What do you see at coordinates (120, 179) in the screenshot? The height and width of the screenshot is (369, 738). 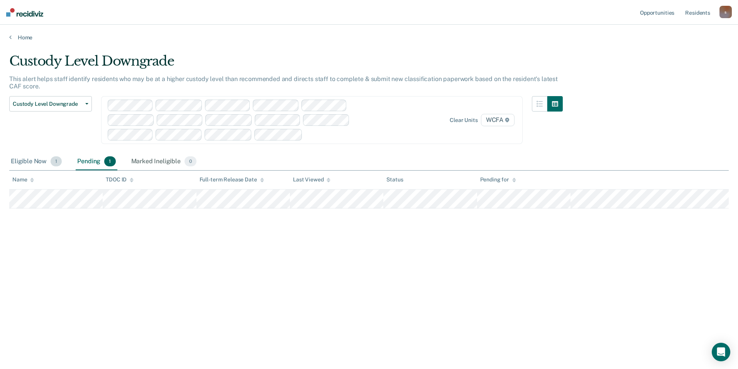 I see `div: TDOC ID` at bounding box center [120, 179].